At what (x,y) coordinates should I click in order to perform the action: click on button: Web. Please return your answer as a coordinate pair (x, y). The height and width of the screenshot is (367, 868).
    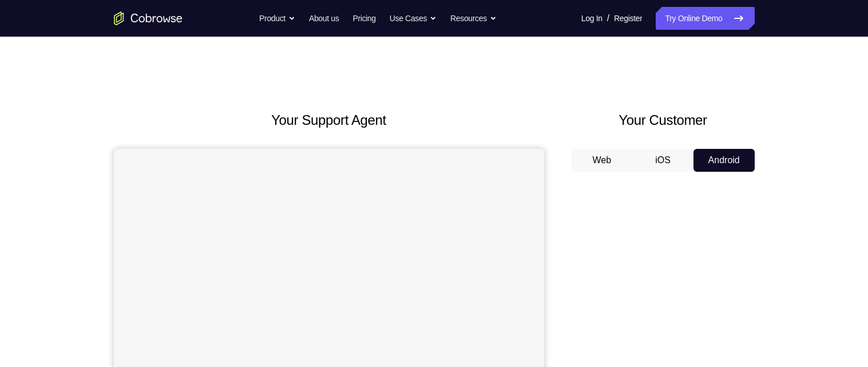
    Looking at the image, I should click on (602, 161).